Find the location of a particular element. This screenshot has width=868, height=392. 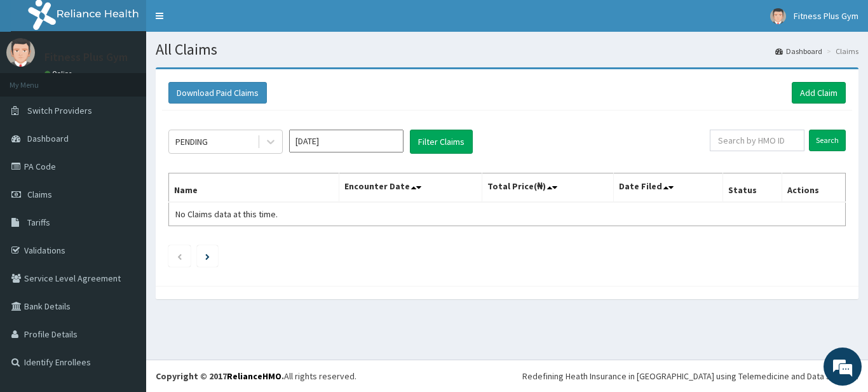

h1: All Claims is located at coordinates (507, 50).